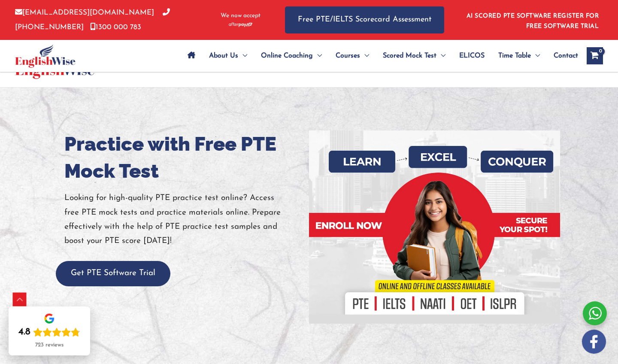  What do you see at coordinates (240, 24) in the screenshot?
I see `img: Afterpay-Logo` at bounding box center [240, 24].